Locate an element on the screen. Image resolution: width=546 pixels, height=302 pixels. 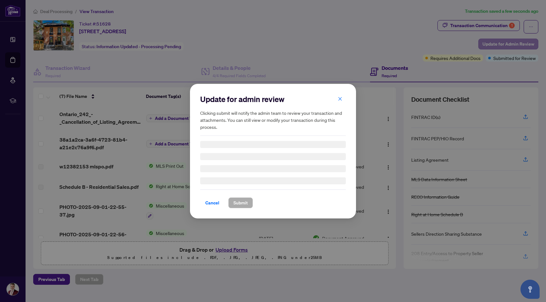
button: Cancel is located at coordinates (212, 203).